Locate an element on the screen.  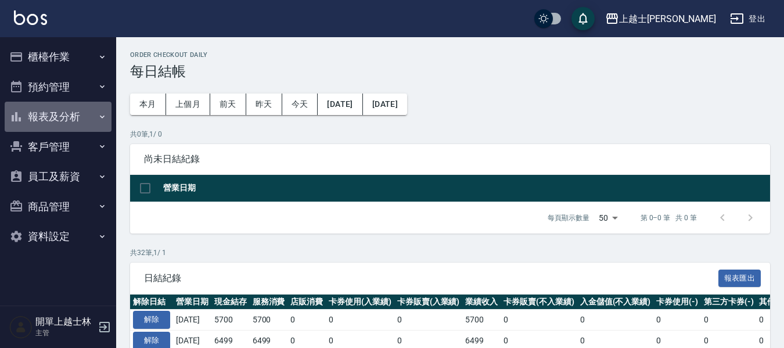
div: 50 is located at coordinates (608, 218).